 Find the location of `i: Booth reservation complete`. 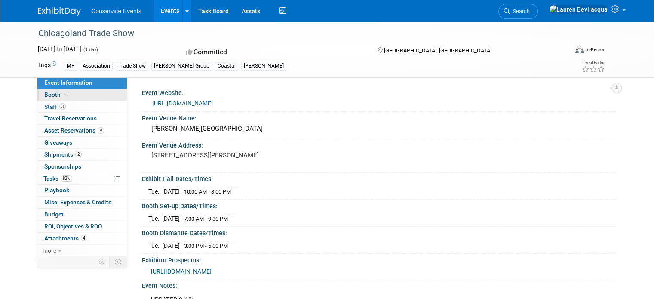

i: Booth reservation complete is located at coordinates (67, 94).